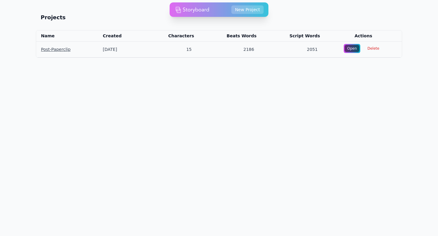 The width and height of the screenshot is (438, 236). I want to click on span: Delete, so click(373, 48).